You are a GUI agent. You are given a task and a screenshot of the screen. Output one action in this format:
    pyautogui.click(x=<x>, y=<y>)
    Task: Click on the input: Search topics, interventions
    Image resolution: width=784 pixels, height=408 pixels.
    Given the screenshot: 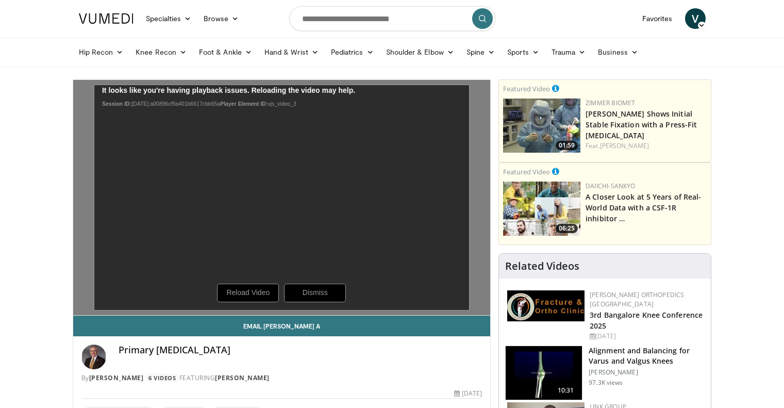 What is the action you would take?
    pyautogui.click(x=392, y=19)
    